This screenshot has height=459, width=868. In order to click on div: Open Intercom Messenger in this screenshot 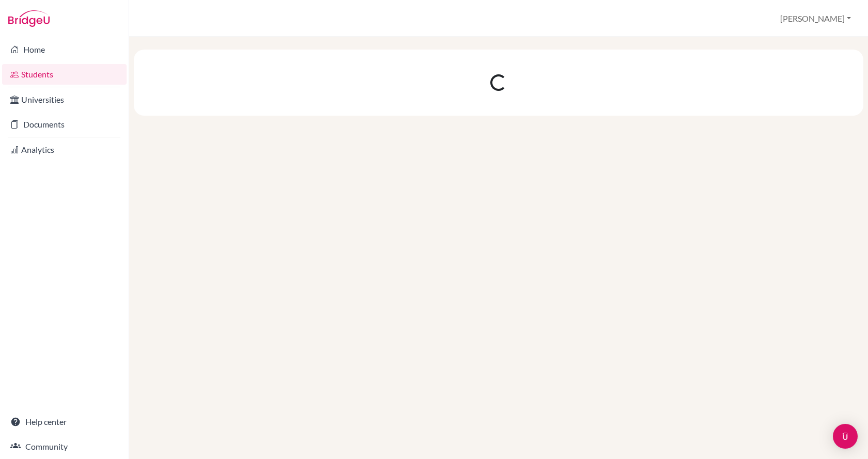, I will do `click(845, 436)`.